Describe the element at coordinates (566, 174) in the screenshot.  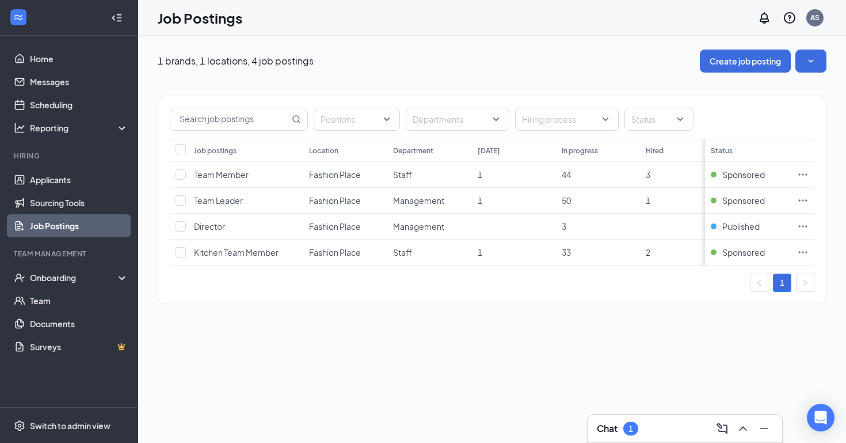
I see `span: 44` at that location.